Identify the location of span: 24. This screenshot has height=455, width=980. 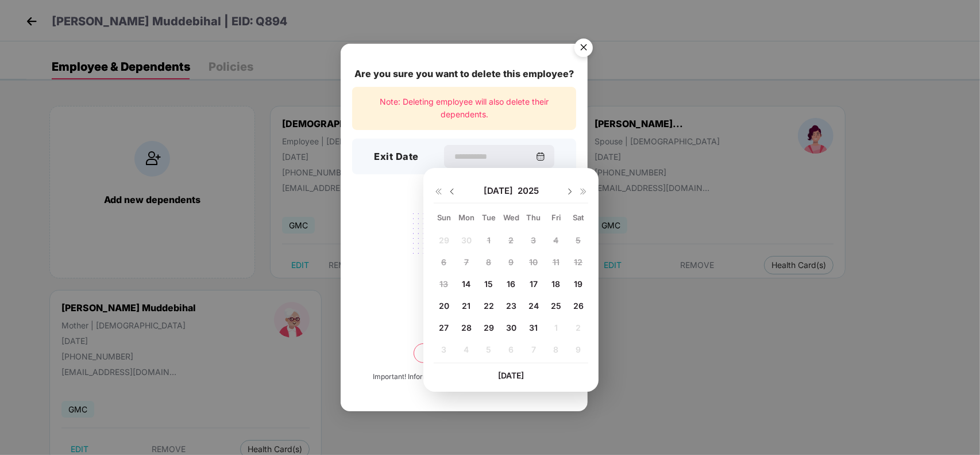
(534, 305).